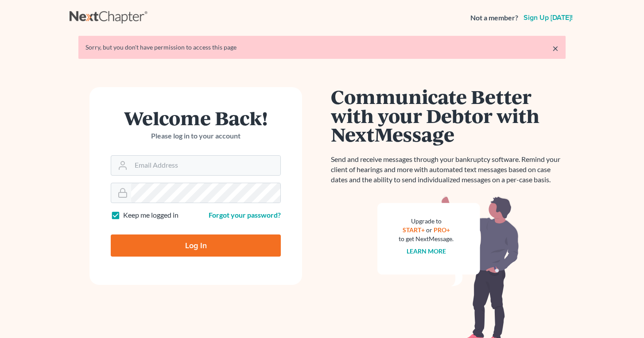 This screenshot has height=338, width=644. I want to click on div: Upgrade to, so click(426, 222).